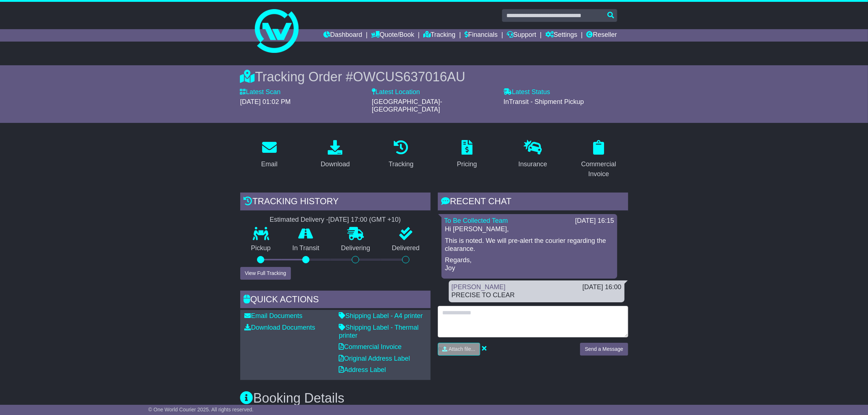 The width and height of the screenshot is (868, 415). I want to click on a: To Be Collected Team, so click(476, 221).